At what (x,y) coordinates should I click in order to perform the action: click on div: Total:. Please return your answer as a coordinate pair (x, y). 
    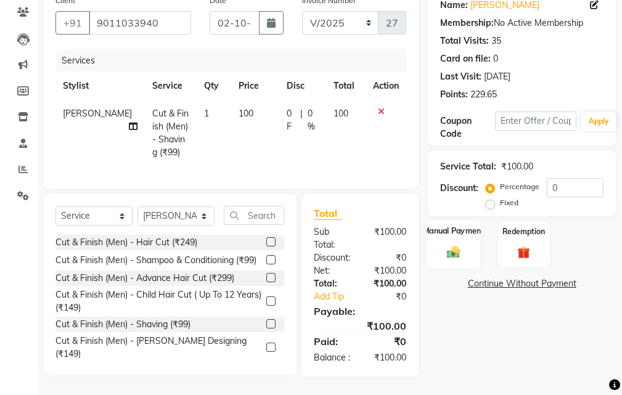
    Looking at the image, I should click on (332, 283).